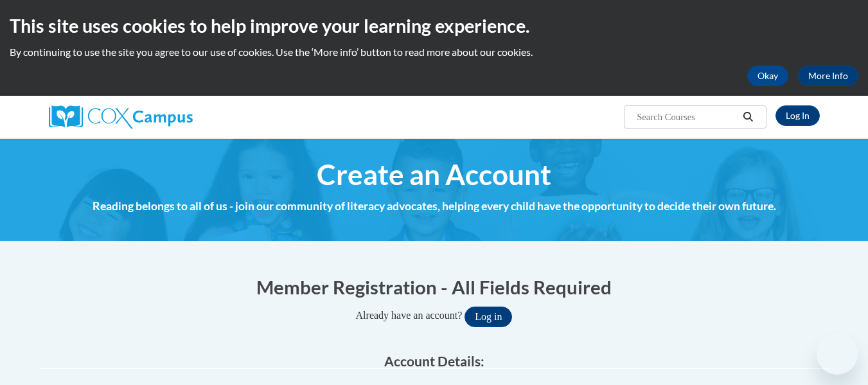  What do you see at coordinates (797, 116) in the screenshot?
I see `a: Log In` at bounding box center [797, 116].